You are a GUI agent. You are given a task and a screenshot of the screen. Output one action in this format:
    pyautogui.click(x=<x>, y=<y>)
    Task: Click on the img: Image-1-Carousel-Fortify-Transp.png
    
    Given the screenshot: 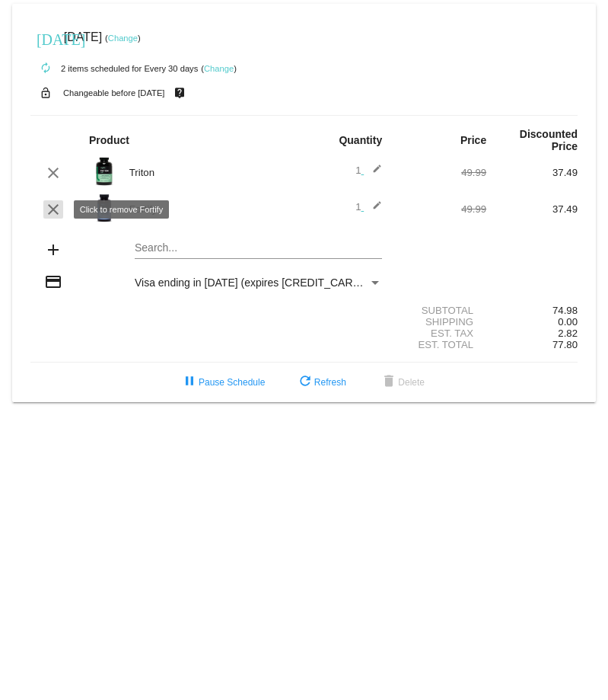 What is the action you would take?
    pyautogui.click(x=105, y=208)
    